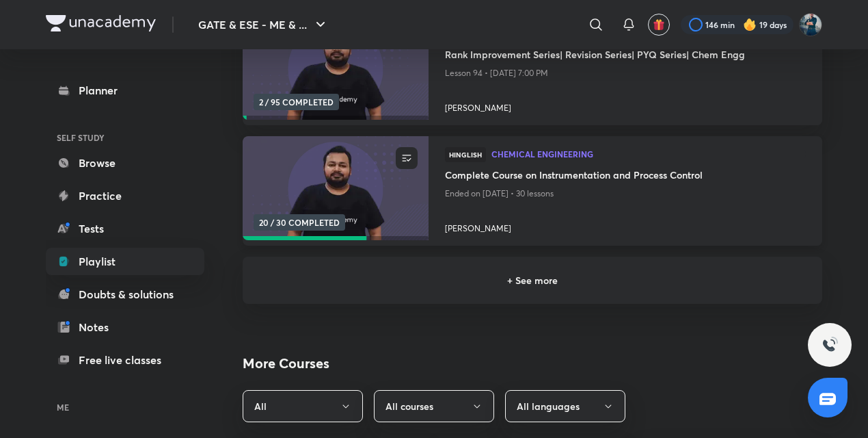  What do you see at coordinates (125, 359) in the screenshot?
I see `a: Free live classes` at bounding box center [125, 359].